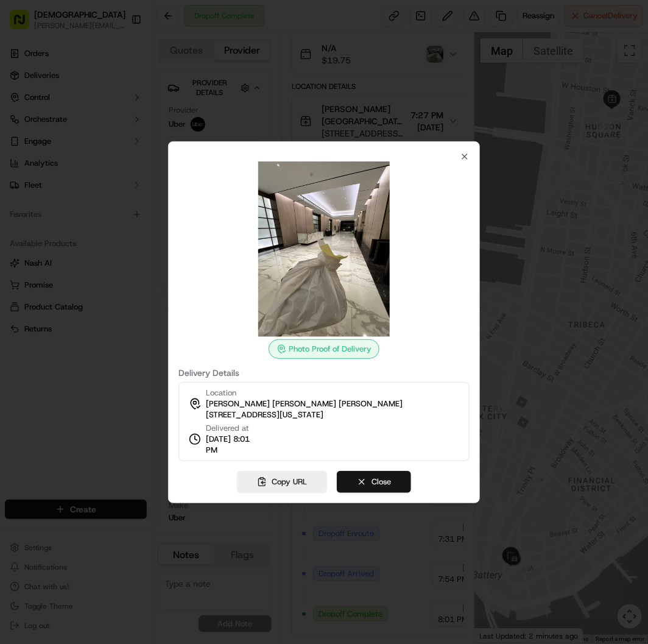  I want to click on a: Powered byPylon, so click(116, 211).